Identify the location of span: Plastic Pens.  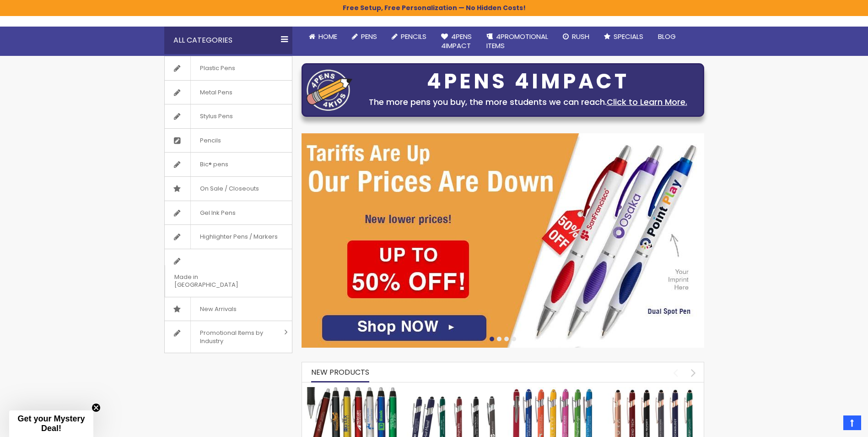
(217, 68).